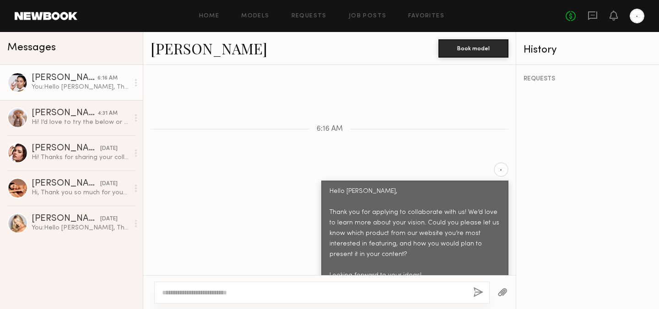 This screenshot has height=309, width=659. I want to click on div: History, so click(587, 50).